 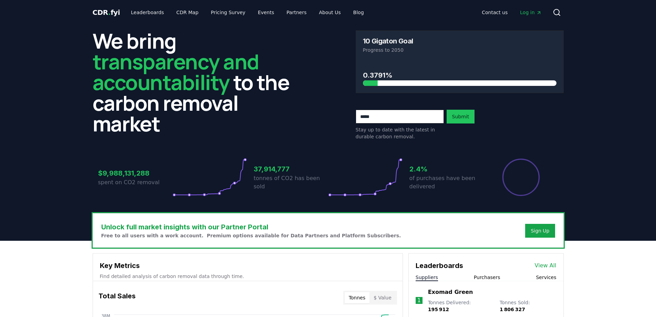 I want to click on span: transparency and accountability, so click(x=176, y=72).